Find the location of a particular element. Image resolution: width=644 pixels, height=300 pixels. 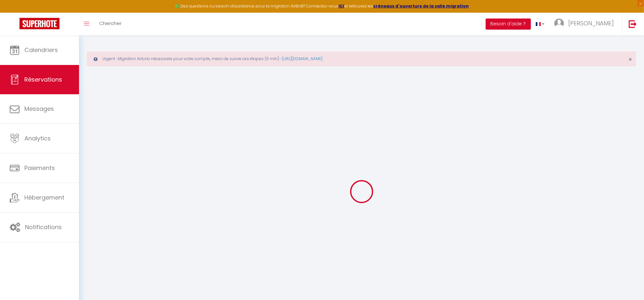

img: website_grey.svg is located at coordinates (13, 20).